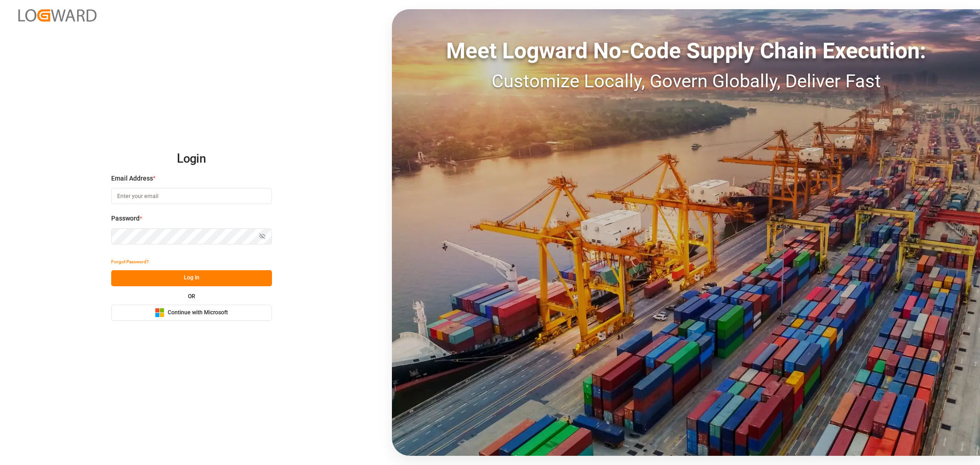  Describe the element at coordinates (130, 262) in the screenshot. I see `button: Forgot Password?` at that location.